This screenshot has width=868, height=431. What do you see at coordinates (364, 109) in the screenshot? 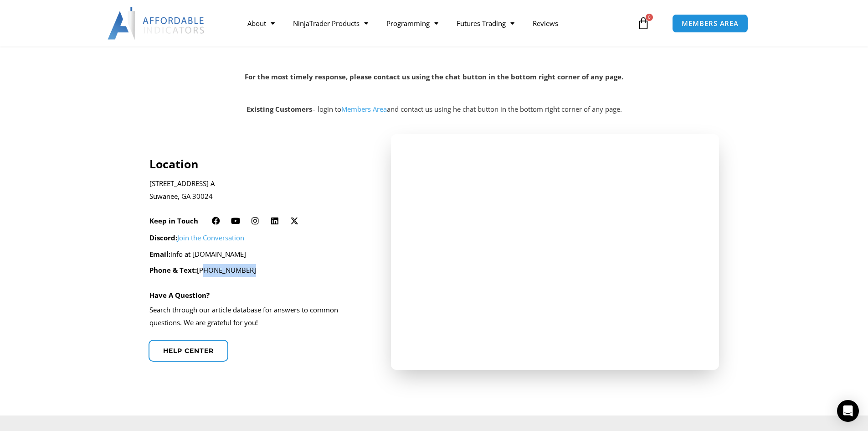
I see `a: Members Area` at bounding box center [364, 109].